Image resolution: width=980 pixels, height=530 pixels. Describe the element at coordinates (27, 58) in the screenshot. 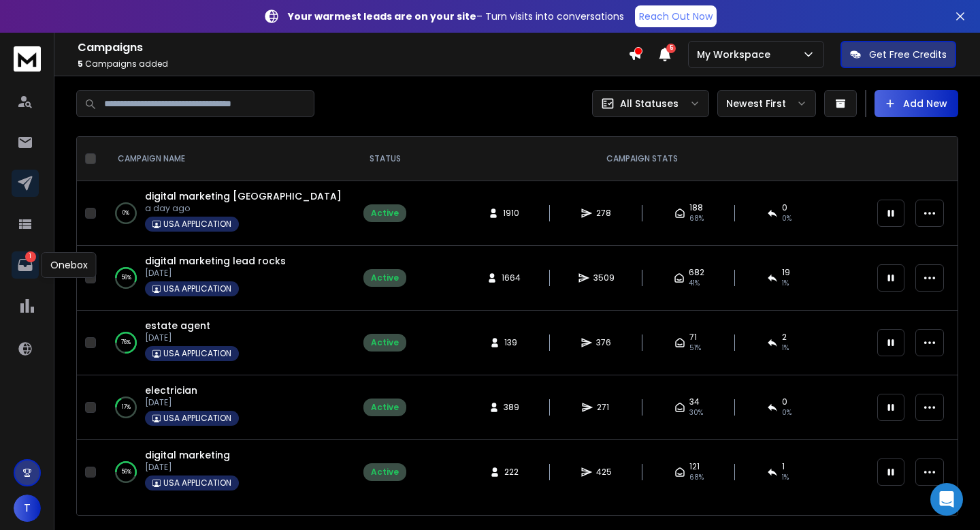

I see `img: logo` at that location.